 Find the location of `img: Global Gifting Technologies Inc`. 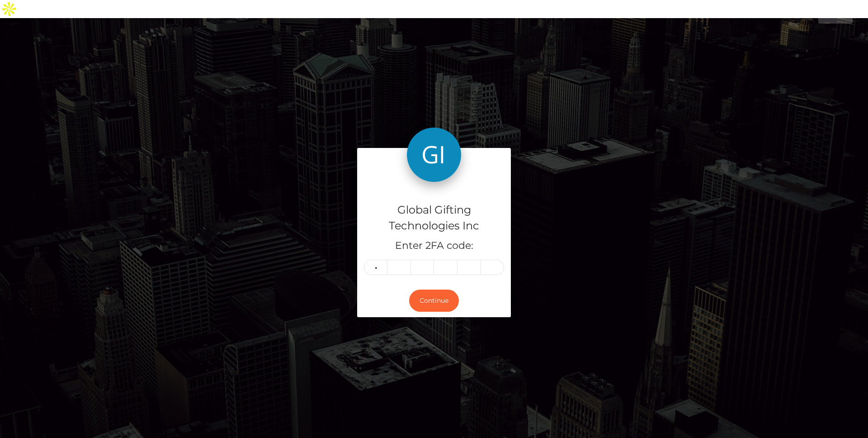

img: Global Gifting Technologies Inc is located at coordinates (434, 155).